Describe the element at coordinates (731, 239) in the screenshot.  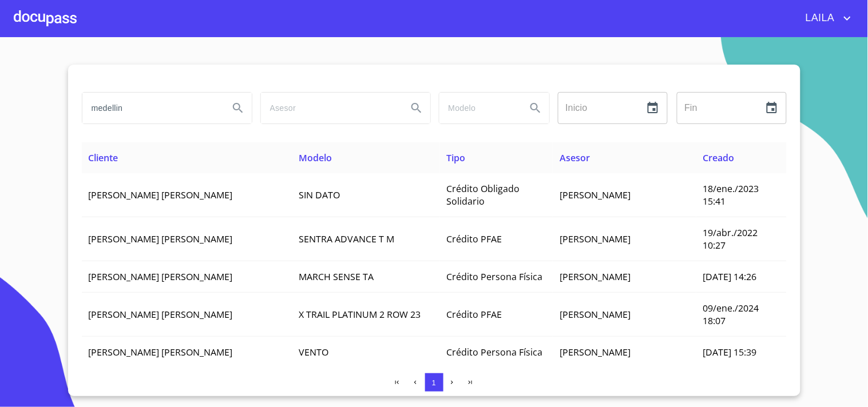
I see `span: 19/abr./2022 10:27` at that location.